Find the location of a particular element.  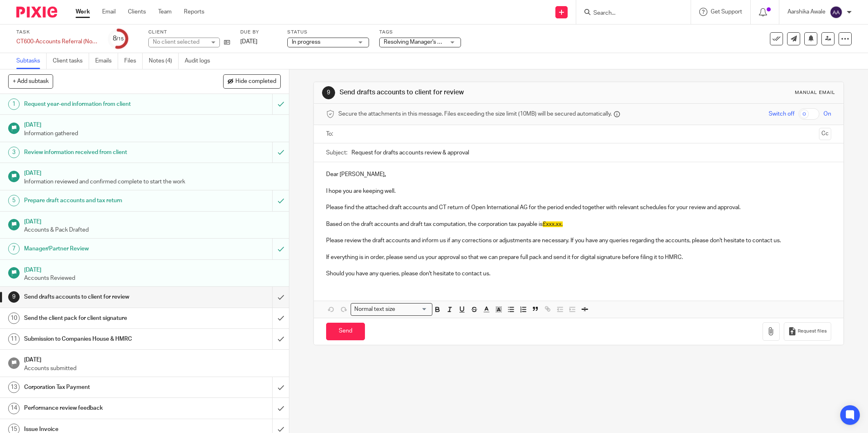

label: Subject: is located at coordinates (337, 153).